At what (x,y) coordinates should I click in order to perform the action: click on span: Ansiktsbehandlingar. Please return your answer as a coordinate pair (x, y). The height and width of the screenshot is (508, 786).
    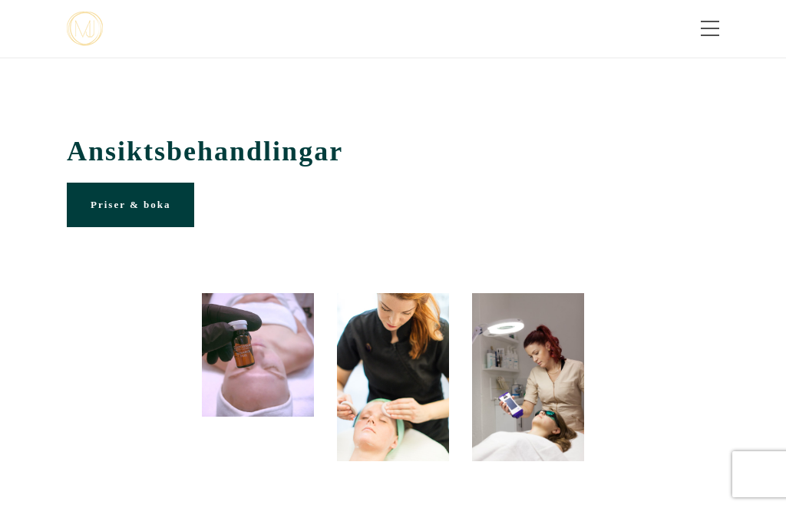
    Looking at the image, I should click on (393, 151).